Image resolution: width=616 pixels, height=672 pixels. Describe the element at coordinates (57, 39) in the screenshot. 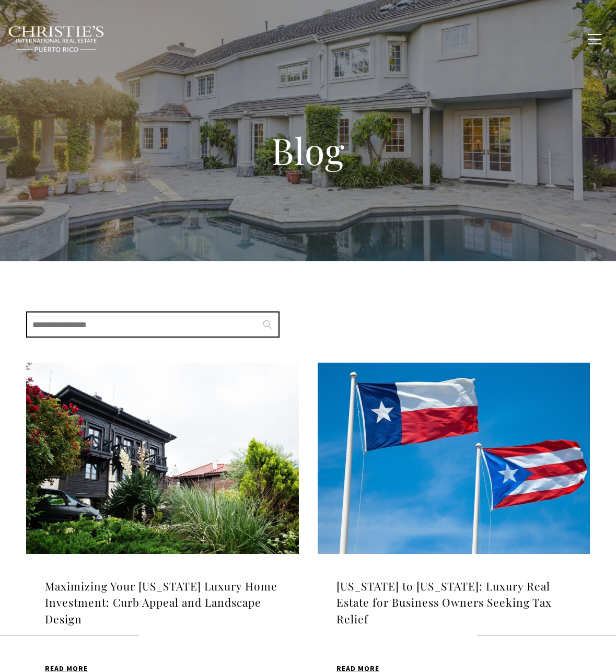

I see `img: Christie's International Real Estate black text logo` at that location.